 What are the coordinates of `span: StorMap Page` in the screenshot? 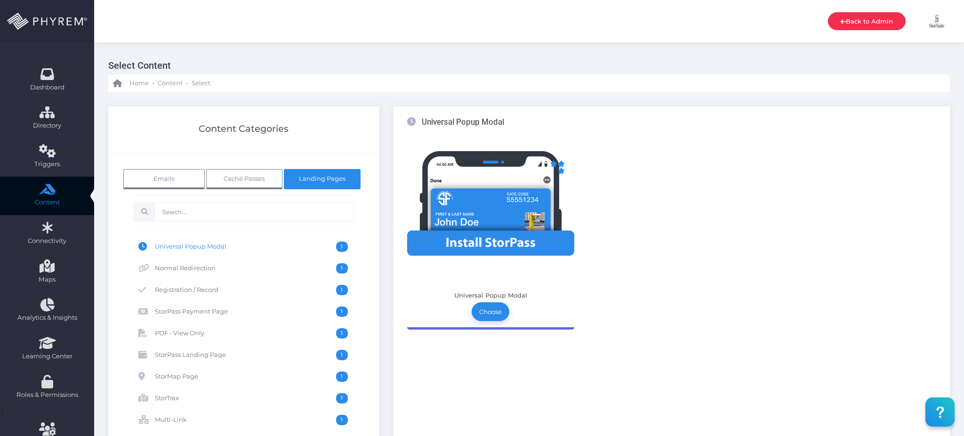 It's located at (246, 376).